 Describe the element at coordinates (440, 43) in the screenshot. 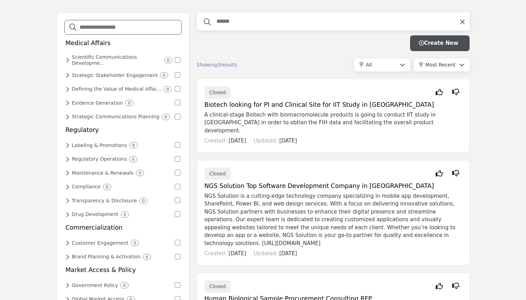

I see `button: Create New` at that location.